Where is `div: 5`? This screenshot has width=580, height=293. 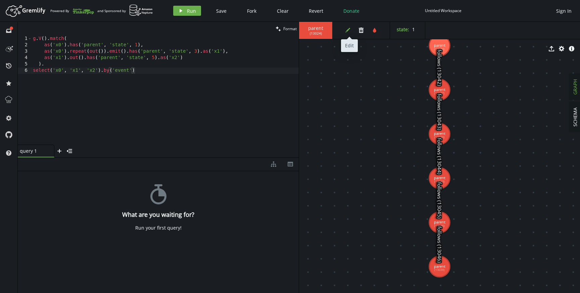 div: 5 is located at coordinates (25, 64).